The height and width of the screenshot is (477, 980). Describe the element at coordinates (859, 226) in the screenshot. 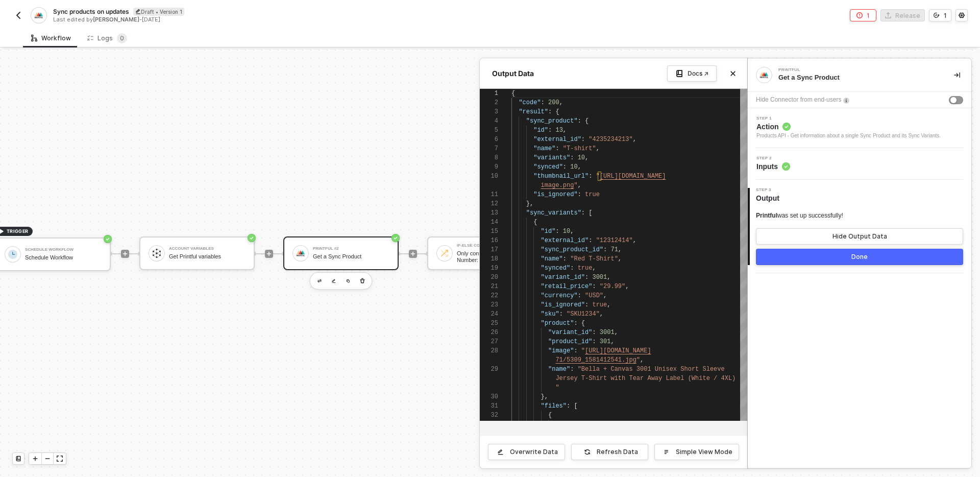

I see `div: Step 3Output Printfulwas set up successfully!Hide Output DataDone` at that location.